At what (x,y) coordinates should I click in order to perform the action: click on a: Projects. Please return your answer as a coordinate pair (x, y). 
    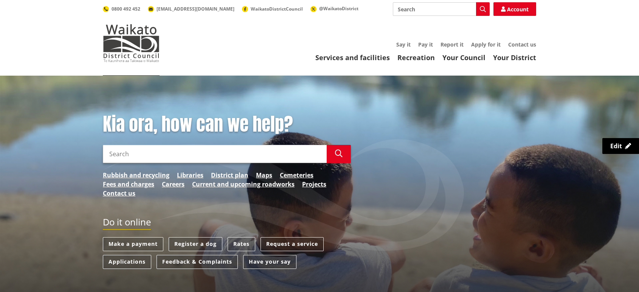
    Looking at the image, I should click on (314, 184).